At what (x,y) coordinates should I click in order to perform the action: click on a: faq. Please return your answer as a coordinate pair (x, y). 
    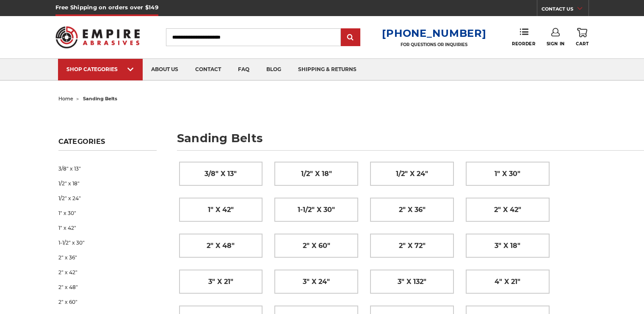
    Looking at the image, I should click on (243, 70).